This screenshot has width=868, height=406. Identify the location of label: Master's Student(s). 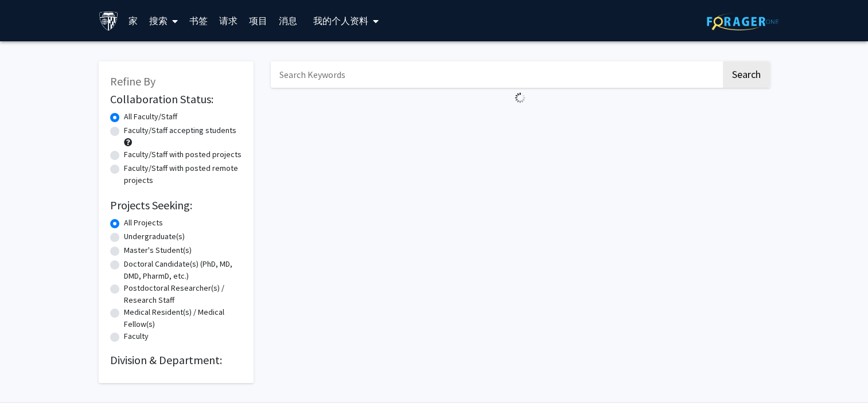
(158, 250).